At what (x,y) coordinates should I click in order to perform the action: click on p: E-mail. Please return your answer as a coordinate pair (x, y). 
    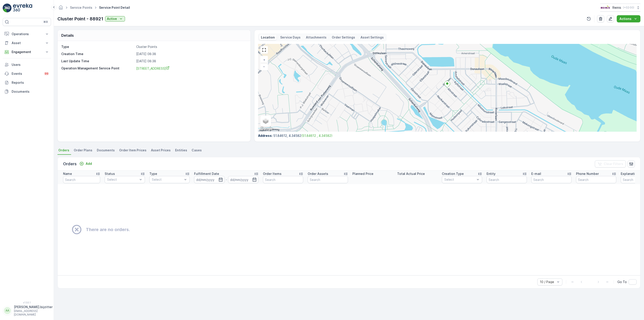
    Looking at the image, I should click on (536, 174).